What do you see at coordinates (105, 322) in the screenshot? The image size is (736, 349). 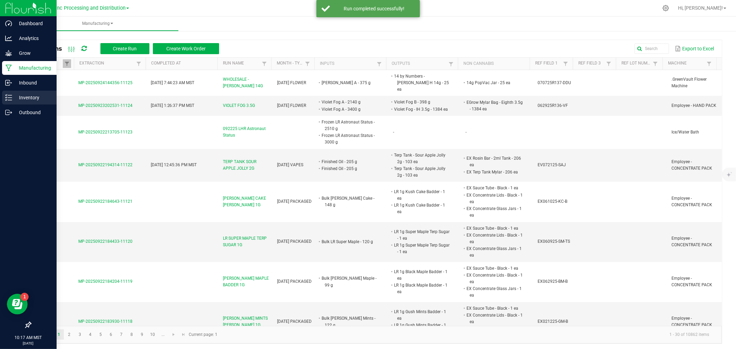 I see `span: MP-20250922183930-11118` at bounding box center [105, 322].